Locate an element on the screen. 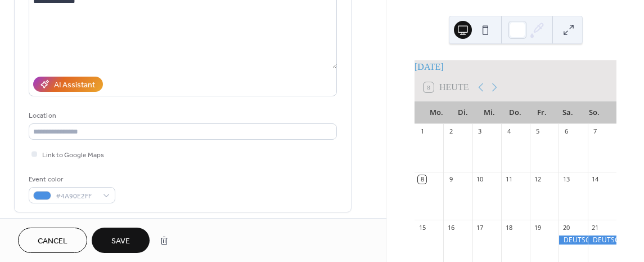 This screenshot has height=262, width=644. div: 2 is located at coordinates (450, 131).